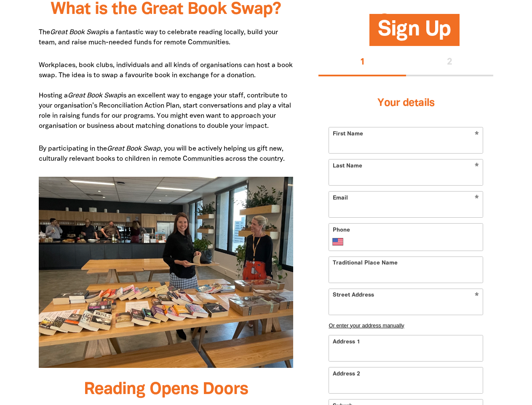 The image size is (532, 405). Describe the element at coordinates (405, 324) in the screenshot. I see `button: Or enter your address manually` at that location.